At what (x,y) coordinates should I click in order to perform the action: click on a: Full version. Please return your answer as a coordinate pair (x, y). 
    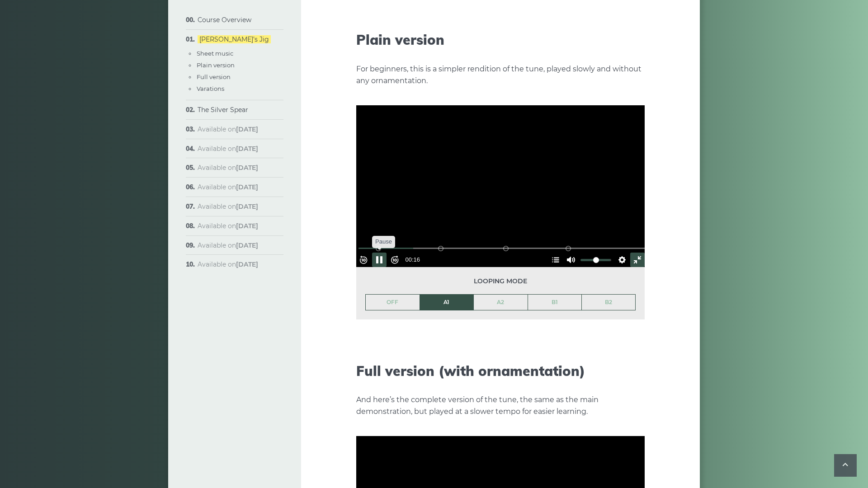
    Looking at the image, I should click on (213, 77).